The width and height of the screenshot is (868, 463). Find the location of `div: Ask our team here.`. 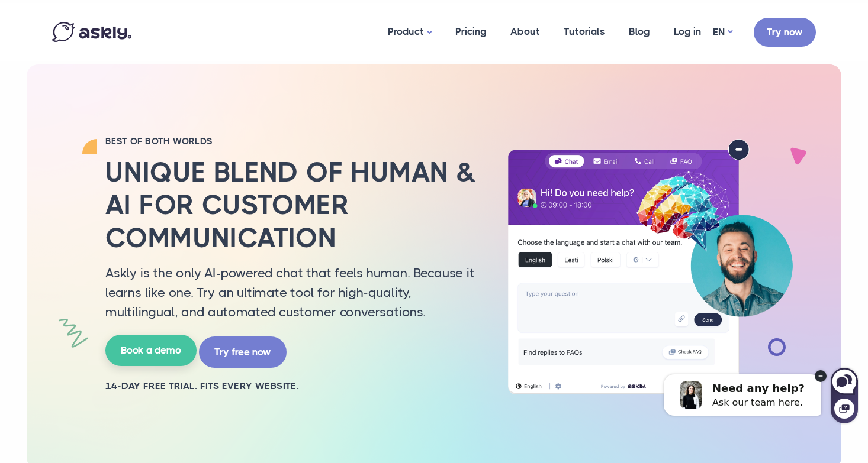

div: Ask our team here. is located at coordinates (142, 50).